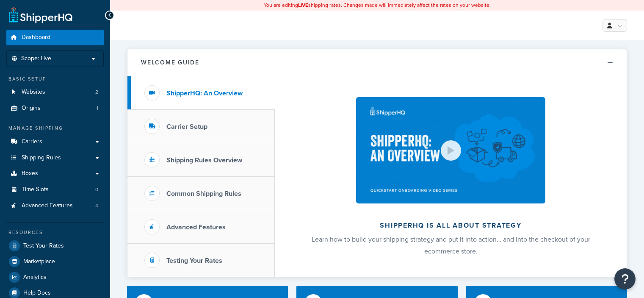 This screenshot has width=644, height=298. I want to click on h3: Common Shipping Rules, so click(204, 193).